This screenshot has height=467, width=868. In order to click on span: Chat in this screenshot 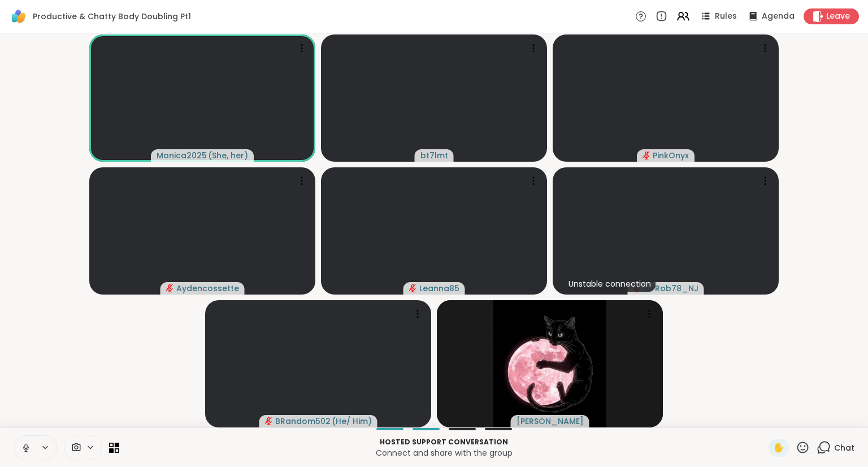, I will do `click(844, 448)`.